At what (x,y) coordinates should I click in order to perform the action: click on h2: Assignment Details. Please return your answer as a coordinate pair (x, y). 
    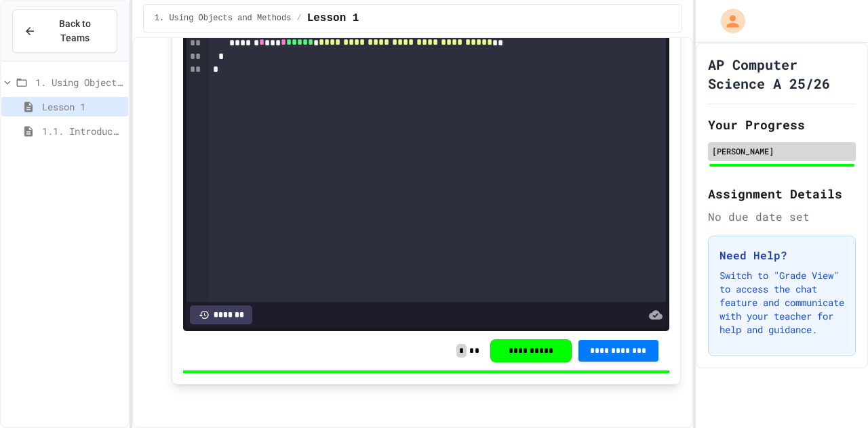
    Looking at the image, I should click on (782, 194).